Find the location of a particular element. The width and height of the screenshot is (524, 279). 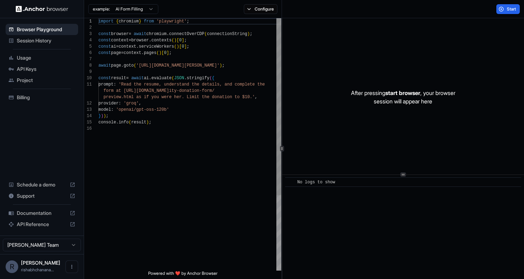

span: Browser Playground is located at coordinates (46, 29).